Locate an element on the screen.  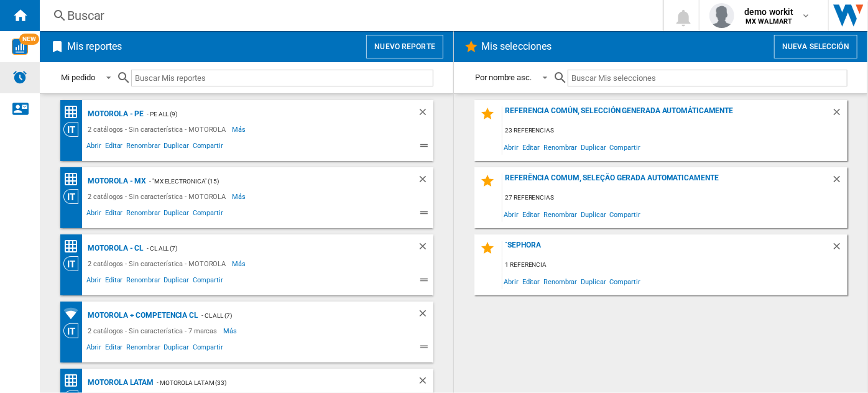
span: demo workit is located at coordinates (769, 12).